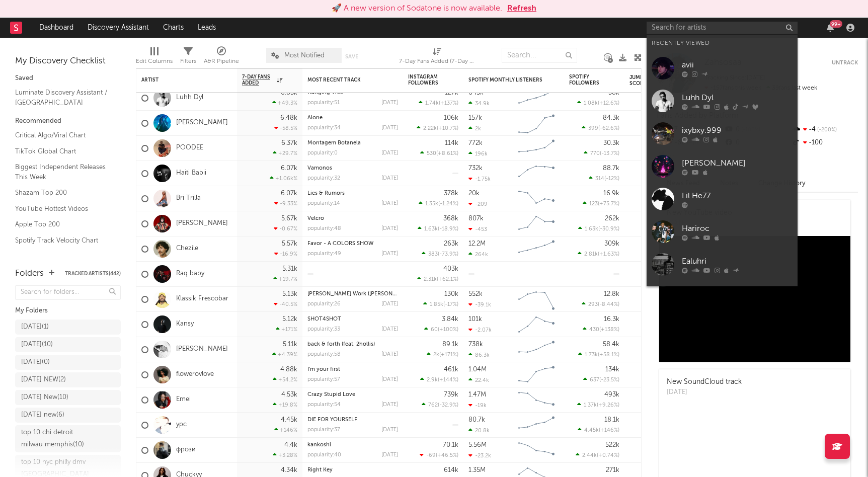 The image size is (868, 477). What do you see at coordinates (334, 143) in the screenshot?
I see `a: Montagem Botanela` at bounding box center [334, 143].